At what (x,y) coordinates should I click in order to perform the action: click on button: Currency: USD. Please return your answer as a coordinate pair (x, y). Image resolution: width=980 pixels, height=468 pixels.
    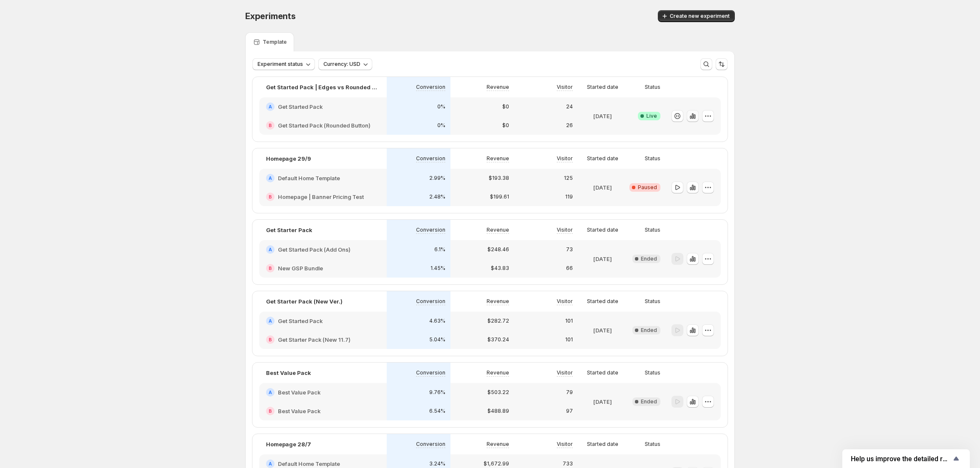
    Looking at the image, I should click on (345, 64).